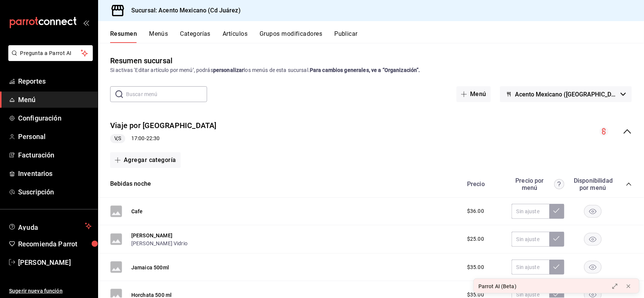  What do you see at coordinates (55, 99) in the screenshot?
I see `span: Menú` at bounding box center [55, 99].